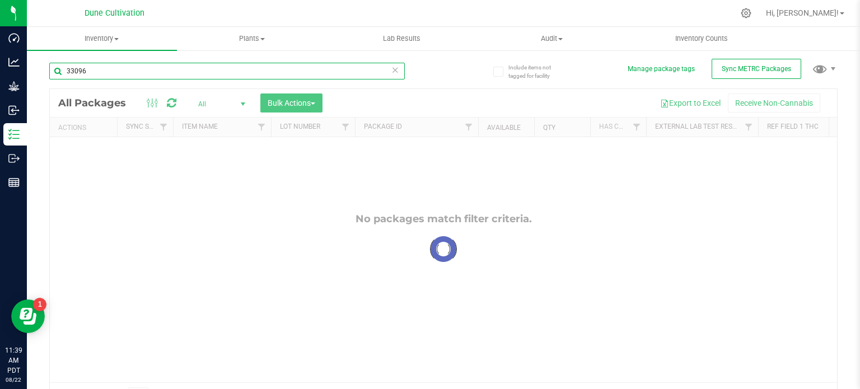 The width and height of the screenshot is (860, 389). What do you see at coordinates (14, 183) in the screenshot?
I see `inline-svg: Reports` at bounding box center [14, 183].